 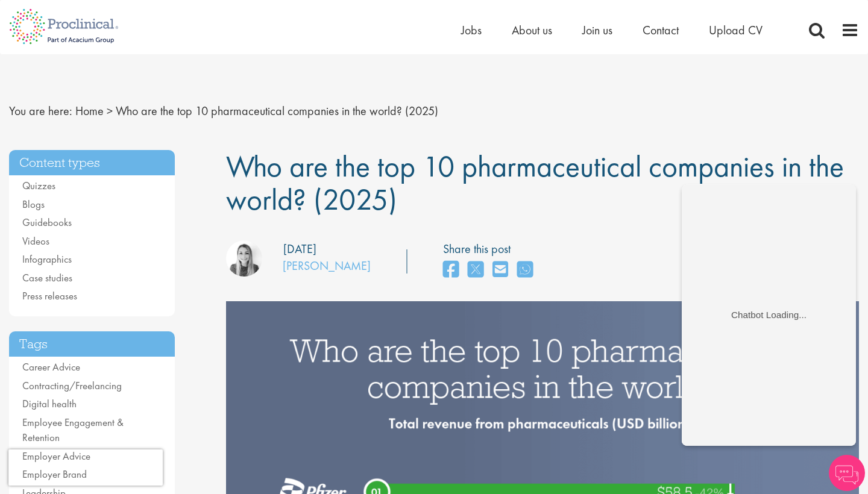 I want to click on a: share on email, so click(x=500, y=270).